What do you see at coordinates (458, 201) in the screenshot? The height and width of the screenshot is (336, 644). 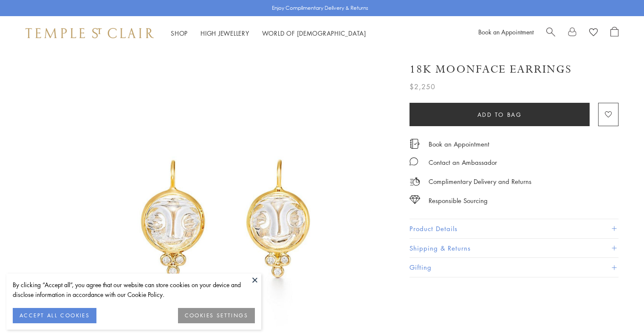 I see `div: Responsible Sourcing` at bounding box center [458, 201].